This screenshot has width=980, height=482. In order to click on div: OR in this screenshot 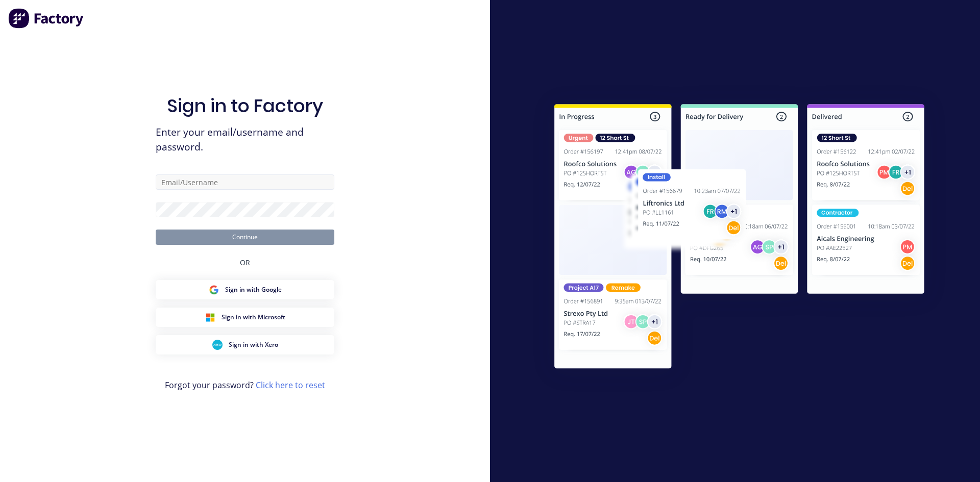, I will do `click(245, 262)`.